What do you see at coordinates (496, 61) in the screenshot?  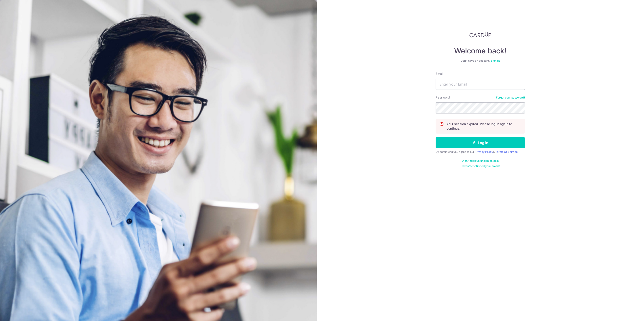 I see `a: Sign up` at bounding box center [496, 61].